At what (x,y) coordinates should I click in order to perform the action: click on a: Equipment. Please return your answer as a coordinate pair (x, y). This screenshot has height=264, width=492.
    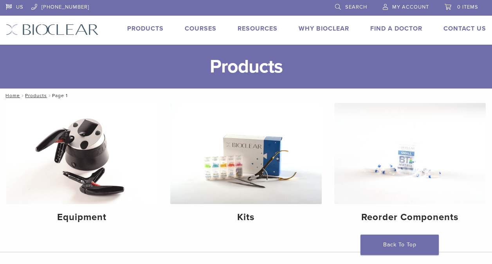
    Looking at the image, I should click on (82, 166).